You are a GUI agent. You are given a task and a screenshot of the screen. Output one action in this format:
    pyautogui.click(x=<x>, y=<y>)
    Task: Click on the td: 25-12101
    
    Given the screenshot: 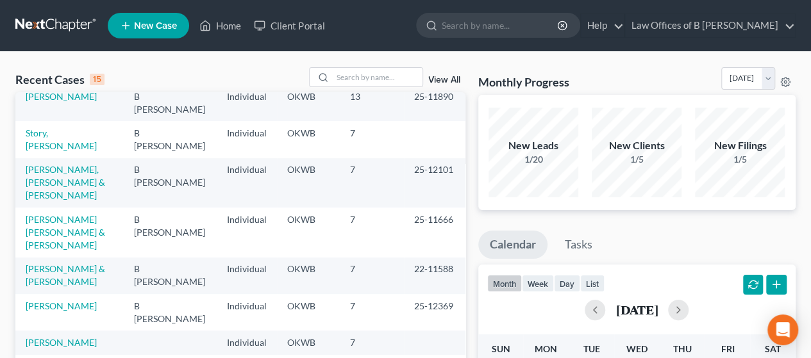 What is the action you would take?
    pyautogui.click(x=435, y=183)
    